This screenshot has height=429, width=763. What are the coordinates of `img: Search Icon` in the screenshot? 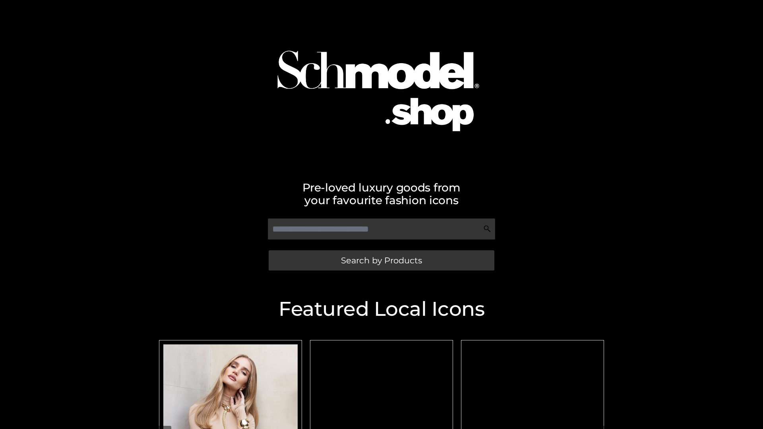 It's located at (487, 229).